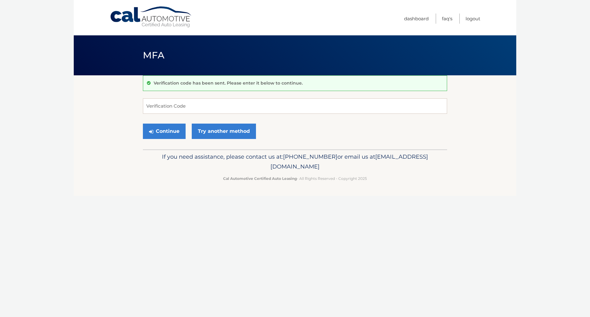  Describe the element at coordinates (260, 178) in the screenshot. I see `strong: Cal Automotive Certified Auto Leasing` at that location.